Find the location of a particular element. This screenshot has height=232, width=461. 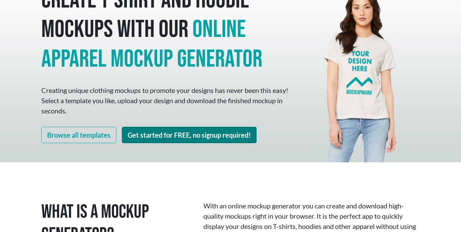

a: Browse all templates is located at coordinates (79, 135).